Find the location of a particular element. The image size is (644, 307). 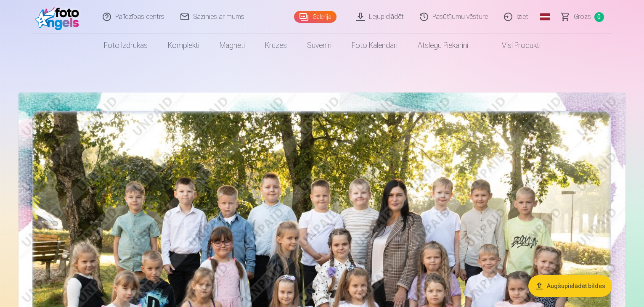

a: Foto kalendāri is located at coordinates (374, 45).